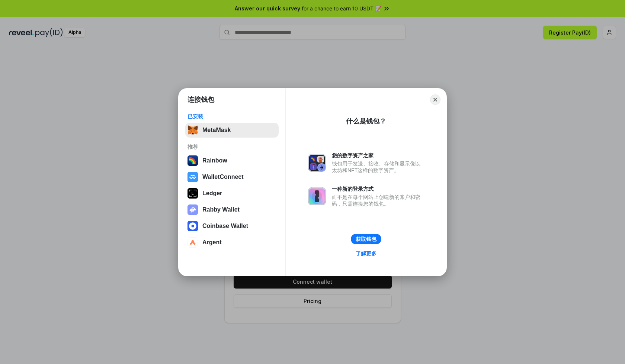  I want to click on button: 获取钱包, so click(366, 239).